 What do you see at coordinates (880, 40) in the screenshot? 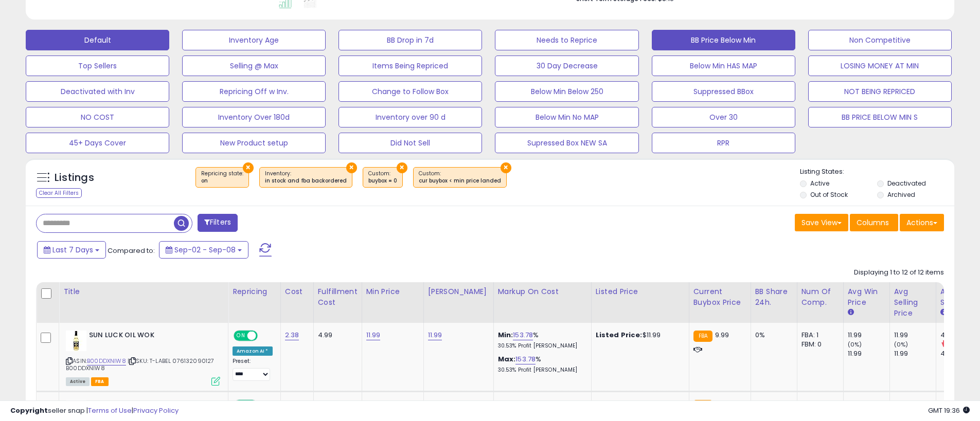
I see `button: Non Competitive` at bounding box center [880, 40].